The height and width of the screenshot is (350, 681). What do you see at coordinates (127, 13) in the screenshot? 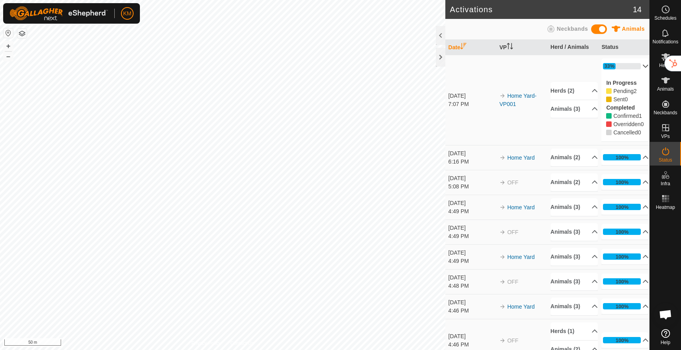
I see `span: KM` at bounding box center [127, 13].